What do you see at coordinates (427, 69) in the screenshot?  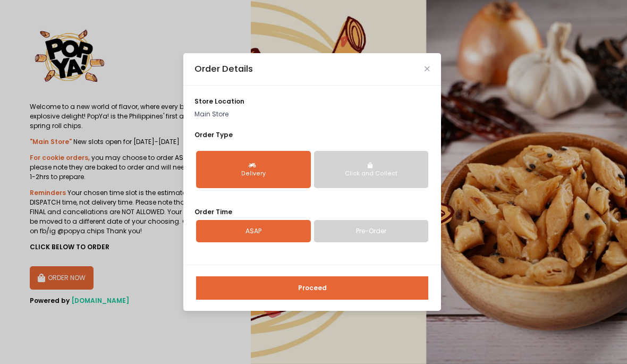 I see `button: Close` at bounding box center [427, 69].